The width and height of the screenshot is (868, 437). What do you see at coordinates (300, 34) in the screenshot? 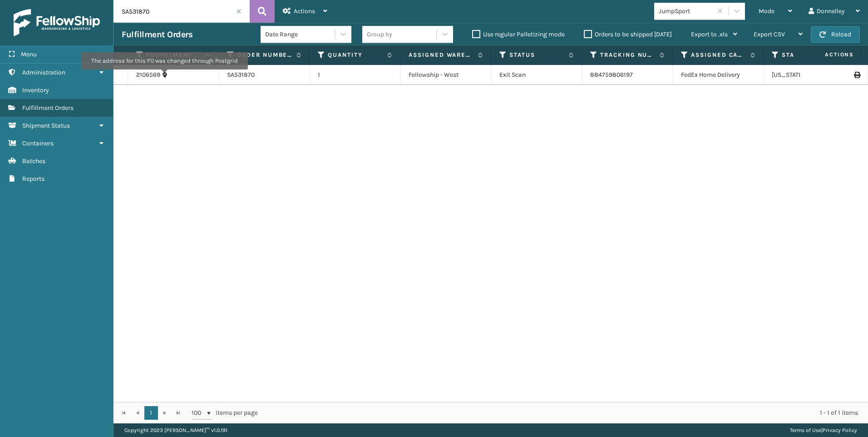
I see `div: Date Range` at bounding box center [300, 34].